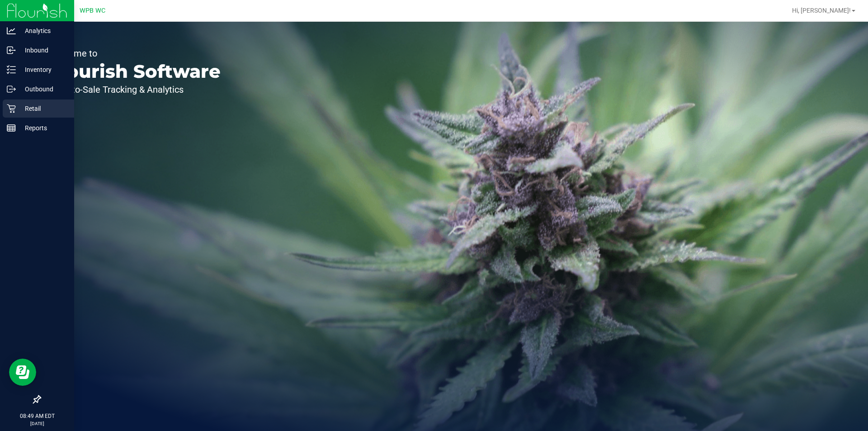 This screenshot has width=868, height=431. I want to click on inline-svg: Inbound, so click(11, 50).